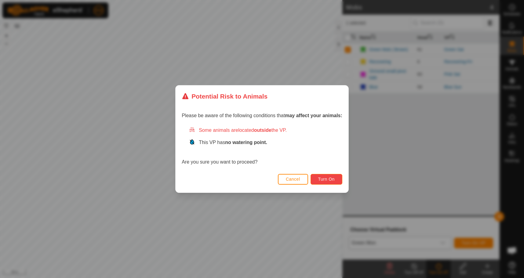  I want to click on span: Turn On, so click(326, 179).